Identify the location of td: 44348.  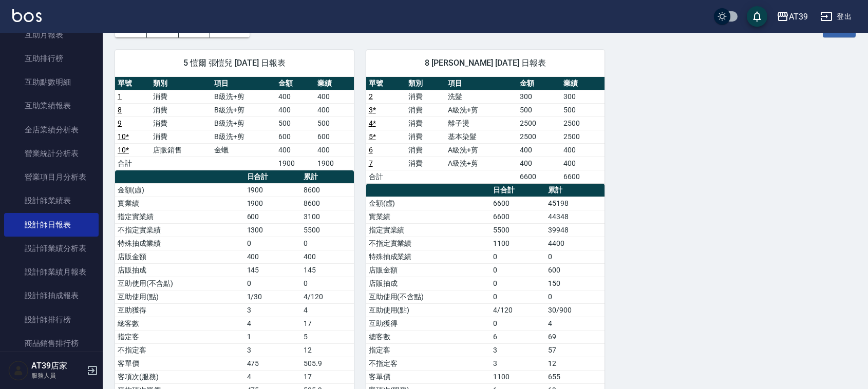
(575, 217).